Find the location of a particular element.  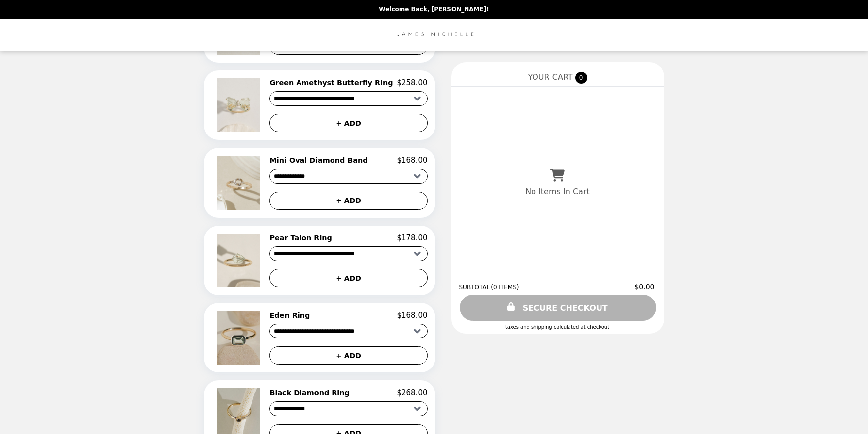

img: Eden Ring is located at coordinates (239, 337).